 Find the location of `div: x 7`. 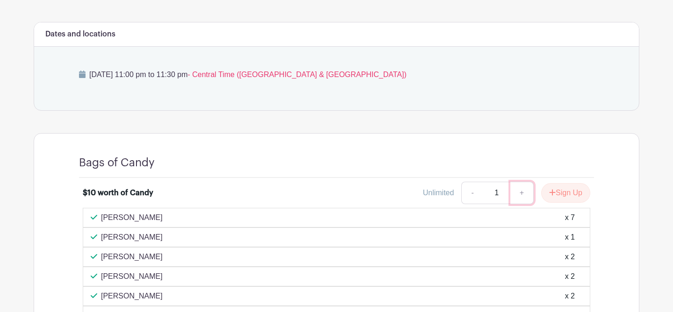

div: x 7 is located at coordinates (570, 218).